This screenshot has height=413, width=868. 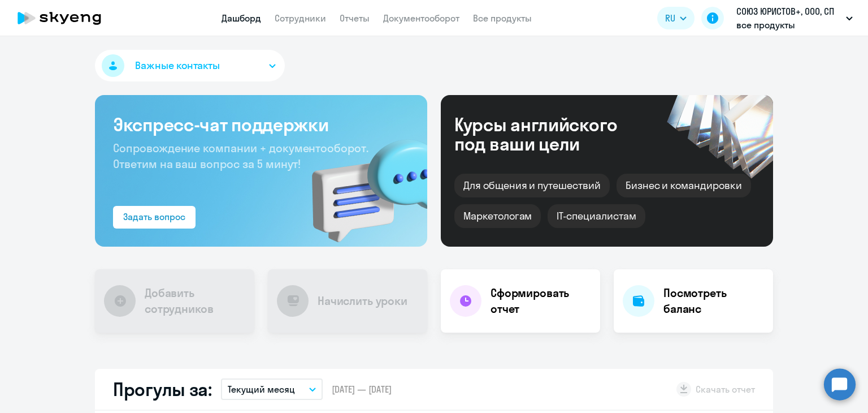 What do you see at coordinates (670, 18) in the screenshot?
I see `span: RU` at bounding box center [670, 18].